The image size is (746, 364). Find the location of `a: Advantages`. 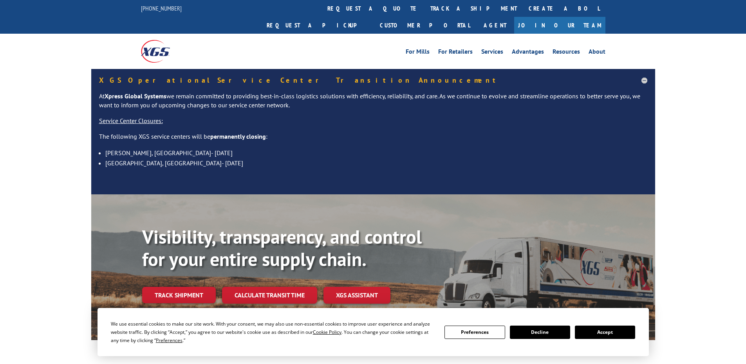

a: Advantages is located at coordinates (528, 53).